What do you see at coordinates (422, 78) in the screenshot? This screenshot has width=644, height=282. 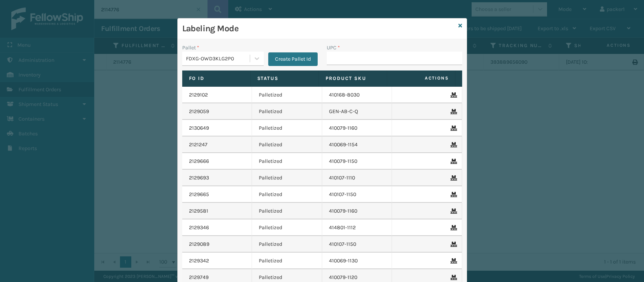 I see `span: Actions` at bounding box center [422, 78].